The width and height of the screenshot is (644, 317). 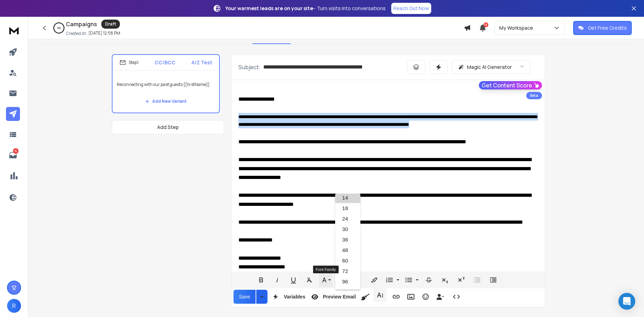 I want to click on button: Insert Unsubscribe Link, so click(x=440, y=297).